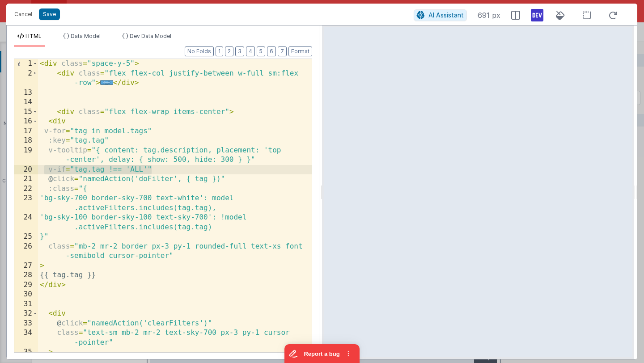 The image size is (644, 363). Describe the element at coordinates (26, 286) in the screenshot. I see `div: 29` at that location.